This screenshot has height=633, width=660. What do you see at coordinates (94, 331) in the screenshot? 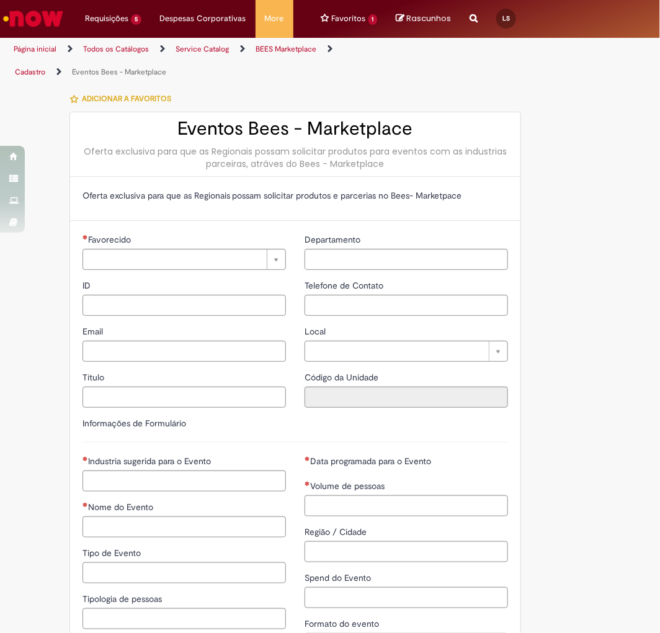
I see `span: Email` at bounding box center [94, 331].